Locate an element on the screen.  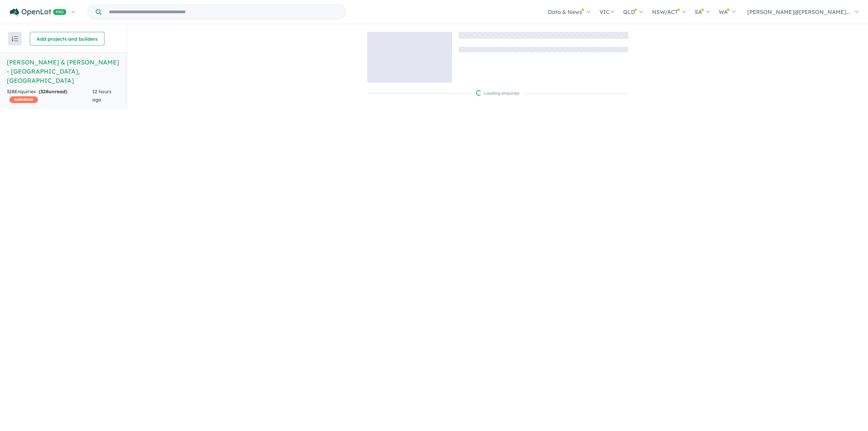
img: Openlot PRO Logo White is located at coordinates (38, 13).